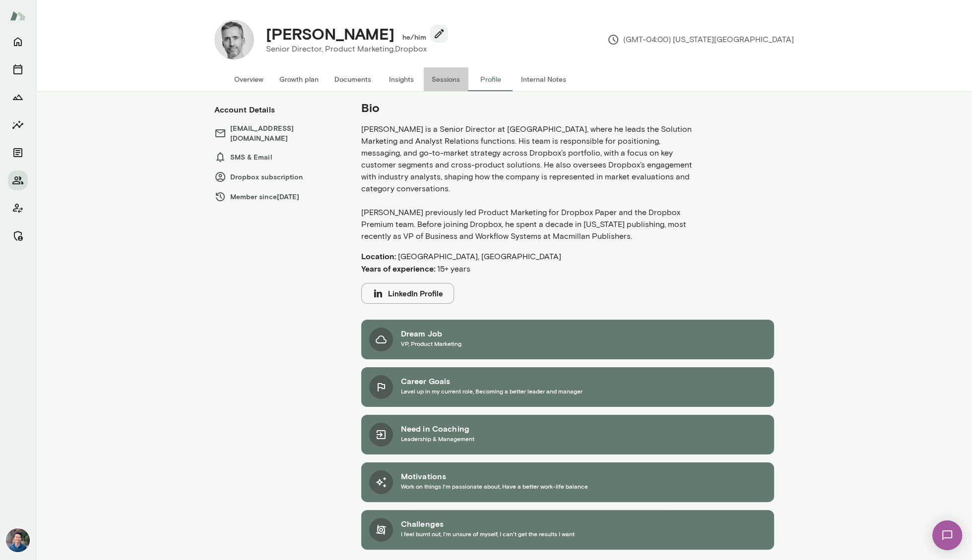 This screenshot has width=972, height=560. I want to click on h6: he/him, so click(414, 37).